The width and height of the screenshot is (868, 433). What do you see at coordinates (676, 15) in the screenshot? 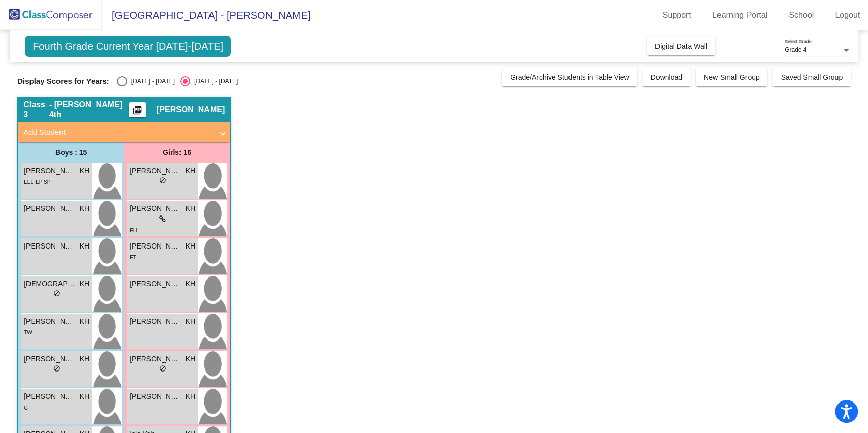
I see `a: Support` at bounding box center [676, 15].